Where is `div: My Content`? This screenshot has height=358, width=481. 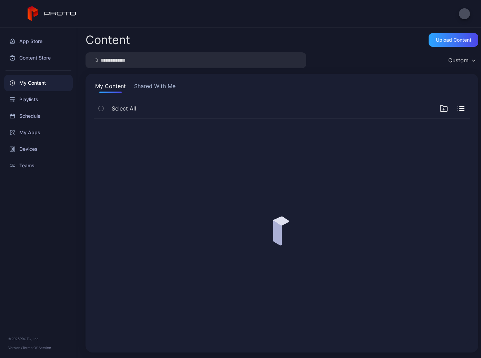 div: My Content is located at coordinates (38, 83).